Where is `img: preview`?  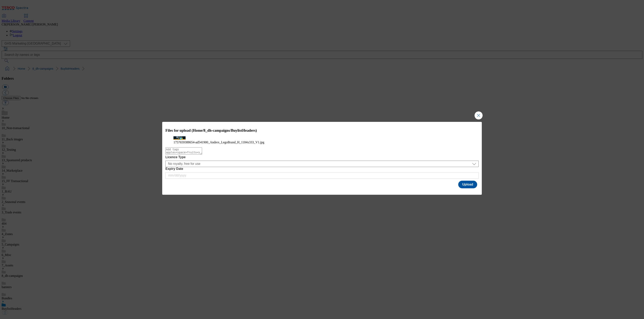 img: preview is located at coordinates (179, 138).